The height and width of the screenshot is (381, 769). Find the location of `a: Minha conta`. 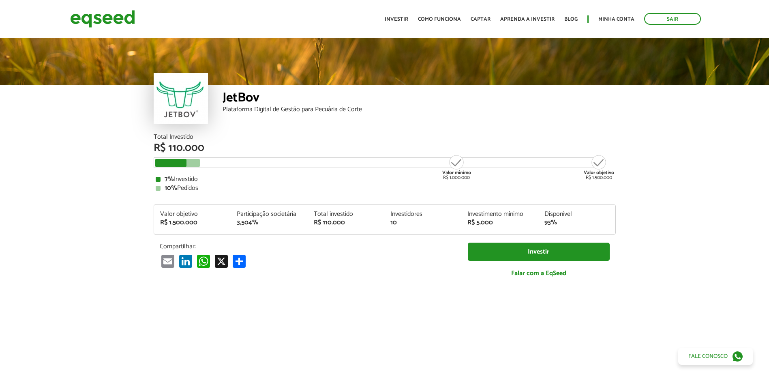

a: Minha conta is located at coordinates (616, 19).